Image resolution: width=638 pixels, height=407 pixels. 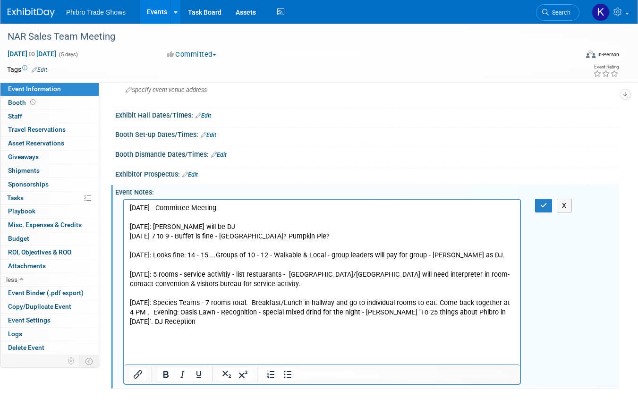 What do you see at coordinates (50, 225) in the screenshot?
I see `a: Misc. Expenses & Credits` at bounding box center [50, 225].